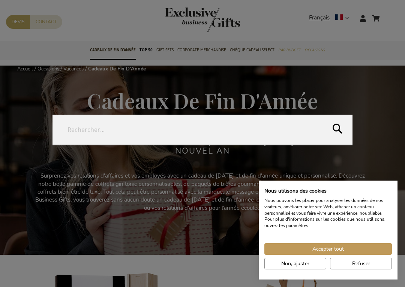 This screenshot has width=405, height=287. Describe the element at coordinates (295, 264) in the screenshot. I see `span: Non, ajuster` at that location.